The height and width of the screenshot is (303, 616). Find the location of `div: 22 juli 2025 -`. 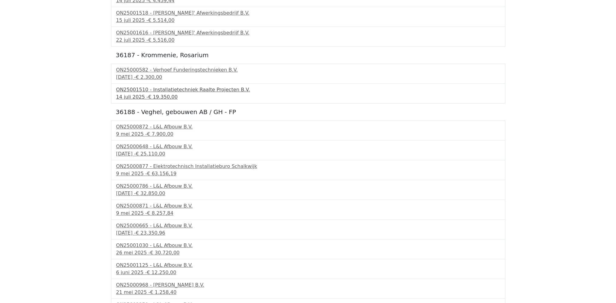

div: 22 juli 2025 - is located at coordinates (308, 40).